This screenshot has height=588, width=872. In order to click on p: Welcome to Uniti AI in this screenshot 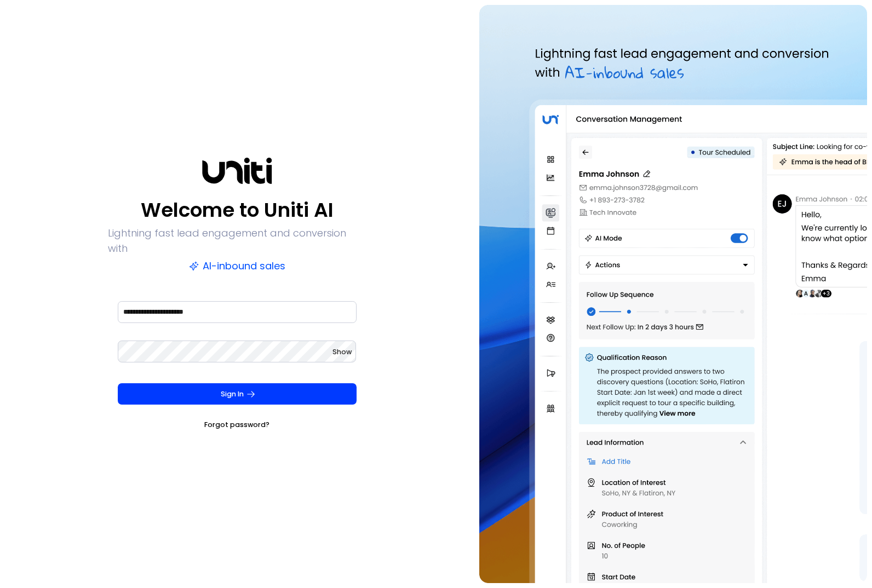, I will do `click(237, 210)`.